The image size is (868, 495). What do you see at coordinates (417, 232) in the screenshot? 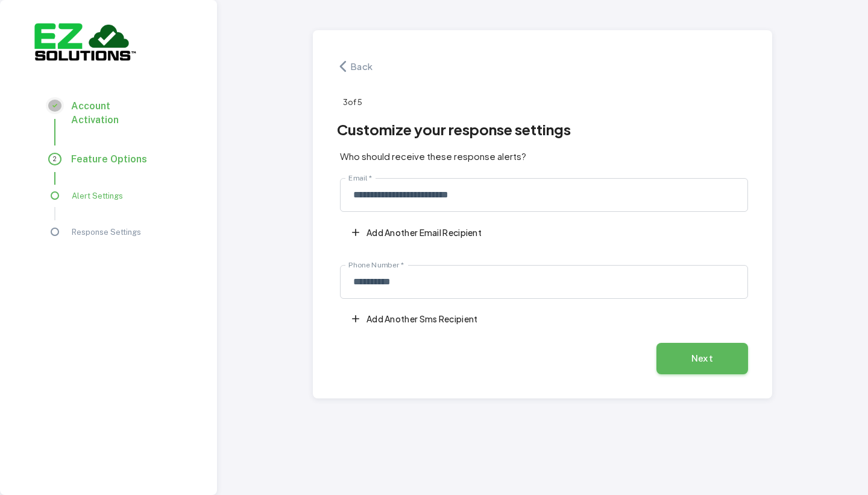
I see `button: Add another email recipient` at bounding box center [417, 232].